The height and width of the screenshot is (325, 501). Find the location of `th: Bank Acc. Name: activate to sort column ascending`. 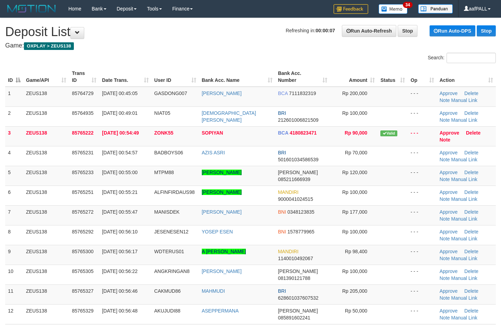

th: Bank Acc. Name: activate to sort column ascending is located at coordinates (237, 77).